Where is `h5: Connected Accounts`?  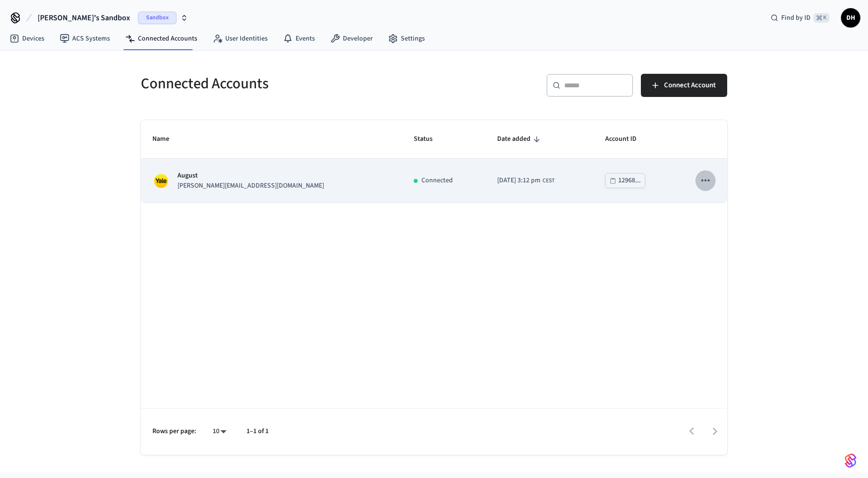
h5: Connected Accounts is located at coordinates (284, 83).